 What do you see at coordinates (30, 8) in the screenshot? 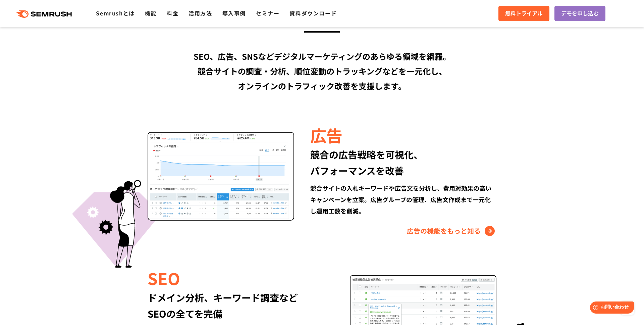
I see `span: お問い合わせ` at bounding box center [30, 8].